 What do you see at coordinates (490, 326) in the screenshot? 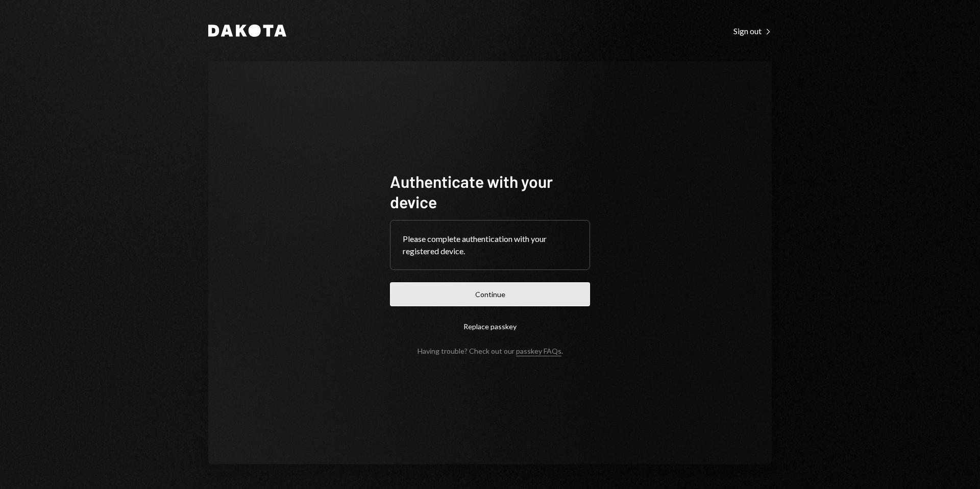
I see `button: Replace passkey` at bounding box center [490, 326].